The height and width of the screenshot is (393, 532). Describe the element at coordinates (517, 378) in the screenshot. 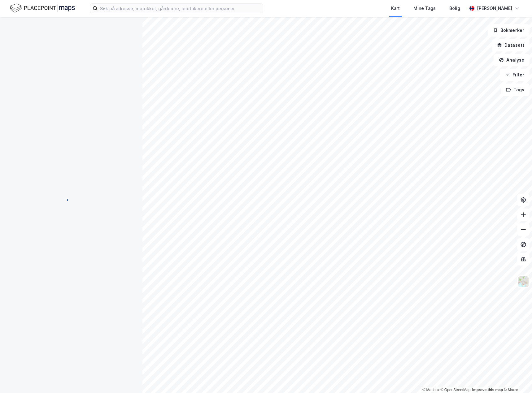

I see `div: Kontrollprogram for chat` at that location.